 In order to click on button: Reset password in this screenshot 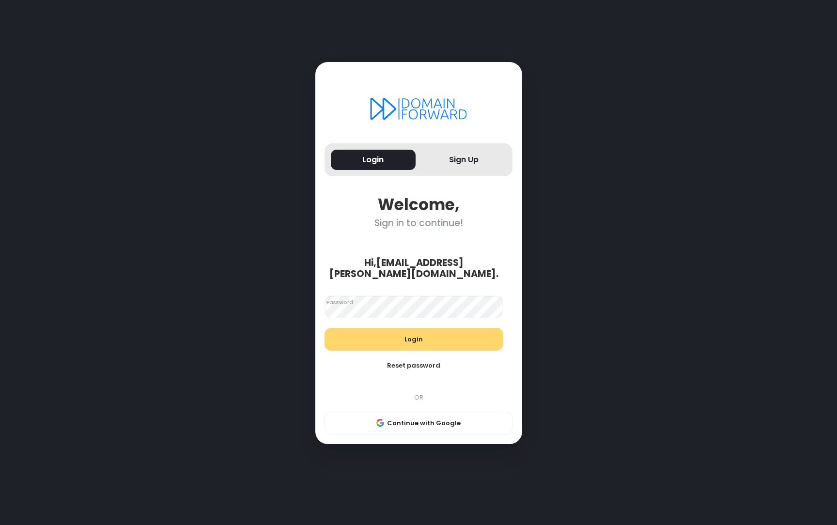, I will do `click(414, 366)`.